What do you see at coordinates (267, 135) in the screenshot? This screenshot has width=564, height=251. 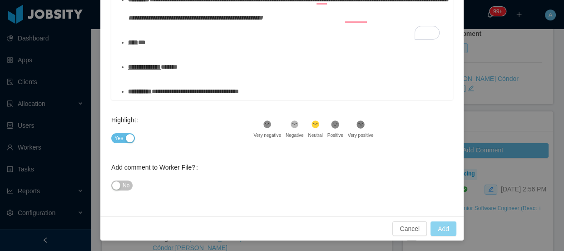 I see `div: Very negative` at bounding box center [267, 135].